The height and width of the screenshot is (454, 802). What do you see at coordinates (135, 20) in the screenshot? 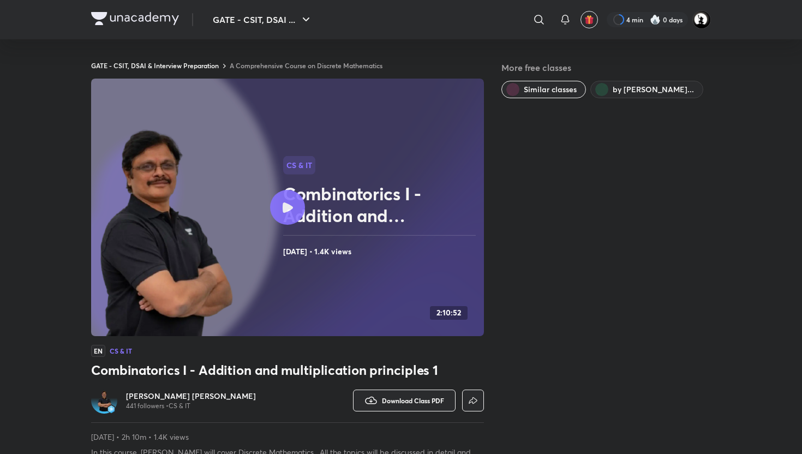
I see `a: Company Logo` at bounding box center [135, 20].